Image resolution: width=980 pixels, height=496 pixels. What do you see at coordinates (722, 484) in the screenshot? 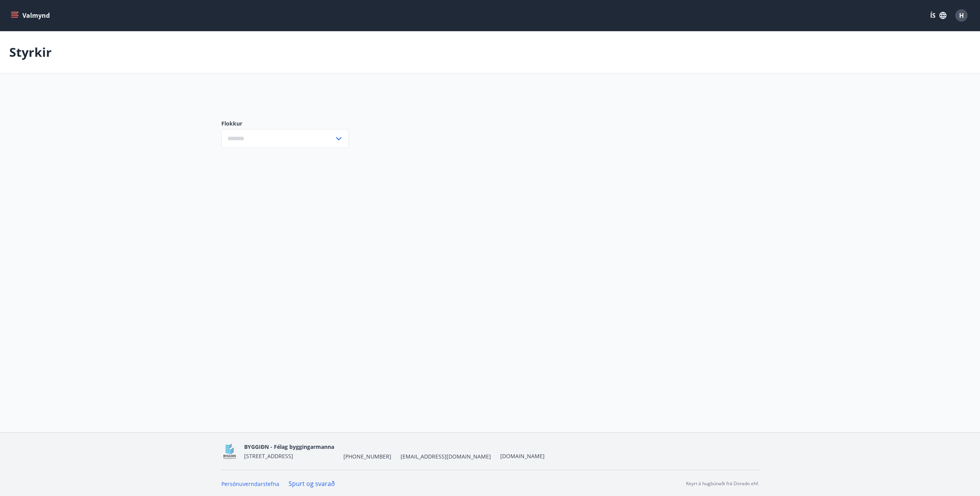
I see `p: Keyrt á hugbúnaði frá Dorado ehf.` at bounding box center [722, 484].